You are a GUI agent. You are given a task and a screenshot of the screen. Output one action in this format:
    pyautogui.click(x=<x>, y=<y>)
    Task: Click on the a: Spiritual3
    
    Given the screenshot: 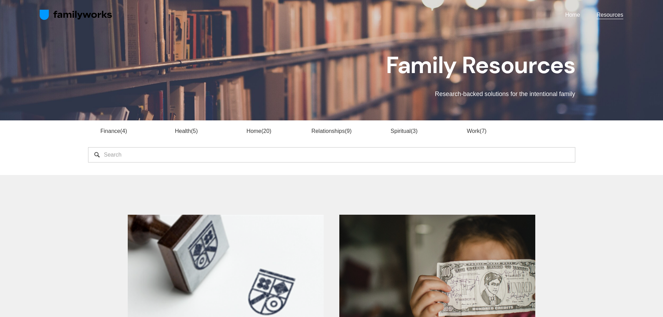 What is the action you would take?
    pyautogui.click(x=404, y=131)
    